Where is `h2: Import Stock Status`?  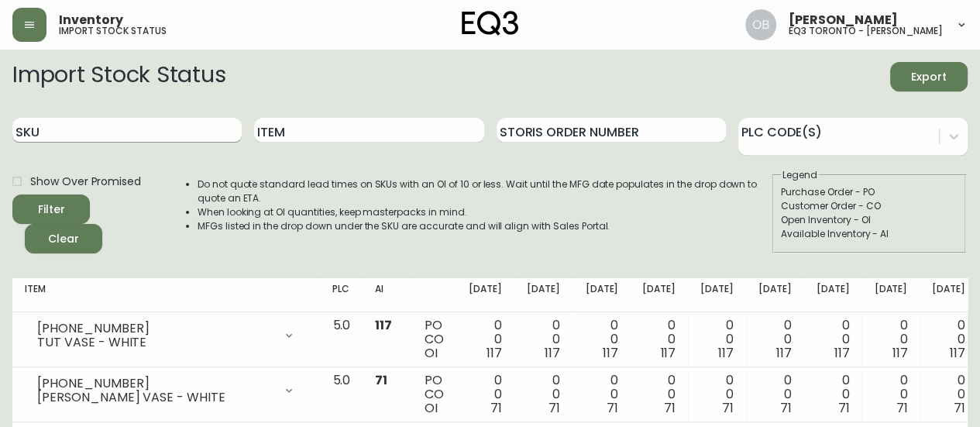 h2: Import Stock Status is located at coordinates (118, 77).